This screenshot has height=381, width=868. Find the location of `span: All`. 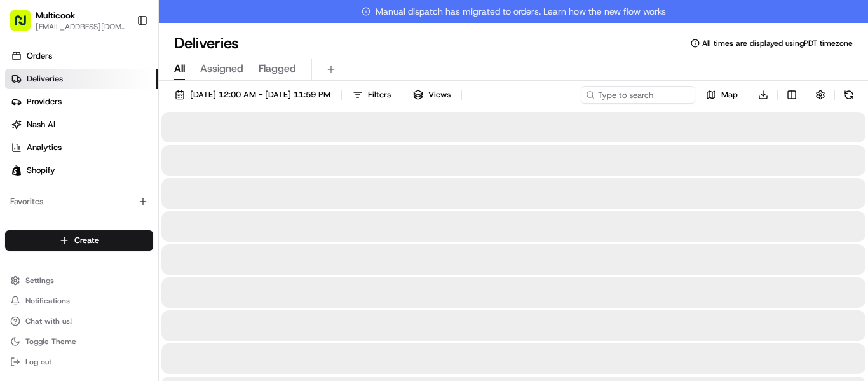

span: All is located at coordinates (179, 69).